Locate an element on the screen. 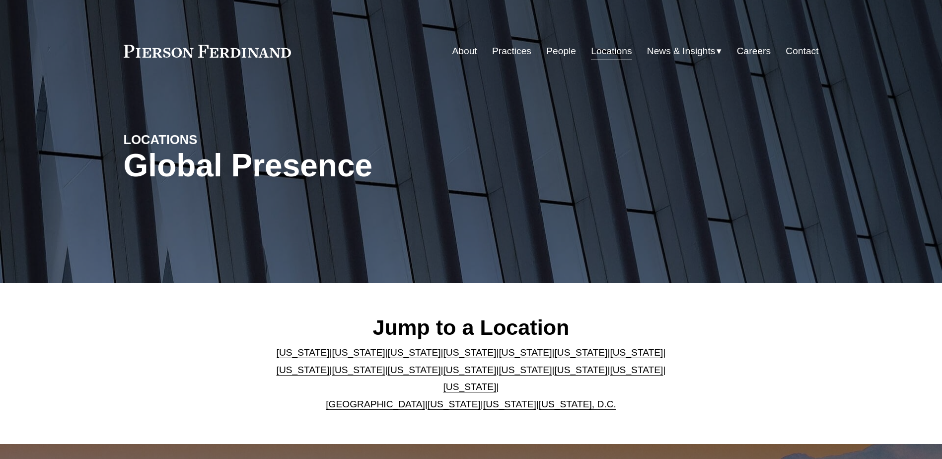 The image size is (942, 459). a: Practices is located at coordinates (512, 51).